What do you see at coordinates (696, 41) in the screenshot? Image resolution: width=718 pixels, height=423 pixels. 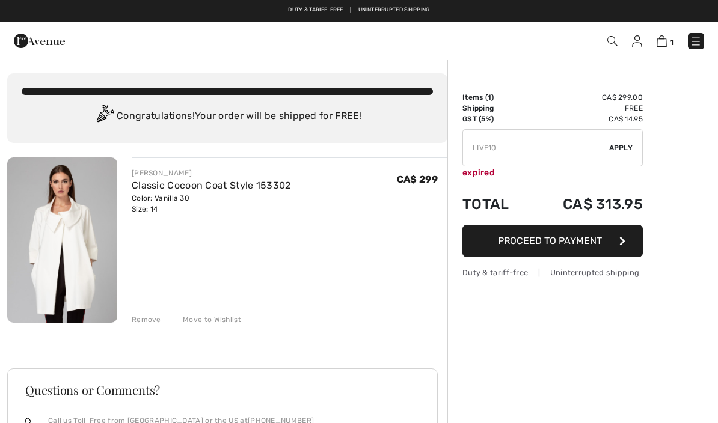 I see `img: Menu` at bounding box center [696, 41].